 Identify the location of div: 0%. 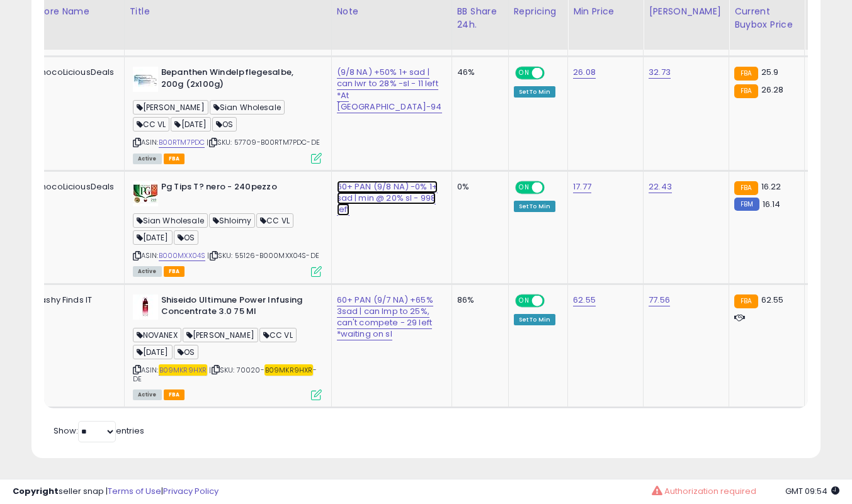
(478, 187).